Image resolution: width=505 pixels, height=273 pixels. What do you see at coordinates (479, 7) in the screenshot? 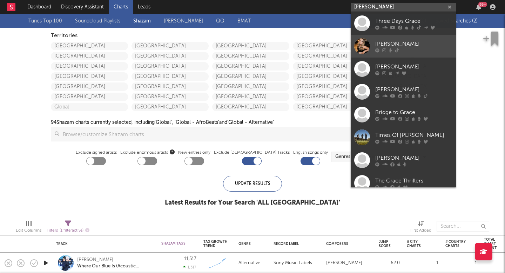
I see `button: 99+` at bounding box center [479, 7].